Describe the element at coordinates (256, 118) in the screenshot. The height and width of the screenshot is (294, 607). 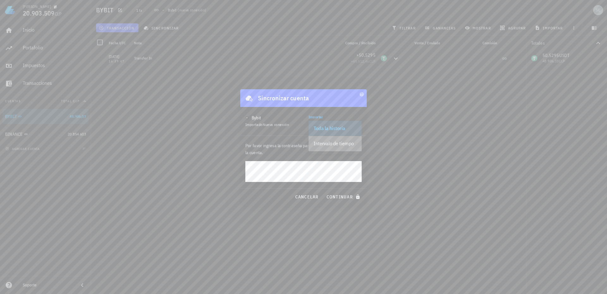
I see `div: Bybit` at that location.